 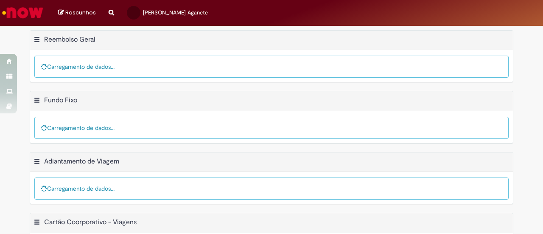 What do you see at coordinates (90, 222) in the screenshot?
I see `h2: Cartão Coorporativo - Viagens` at bounding box center [90, 222].